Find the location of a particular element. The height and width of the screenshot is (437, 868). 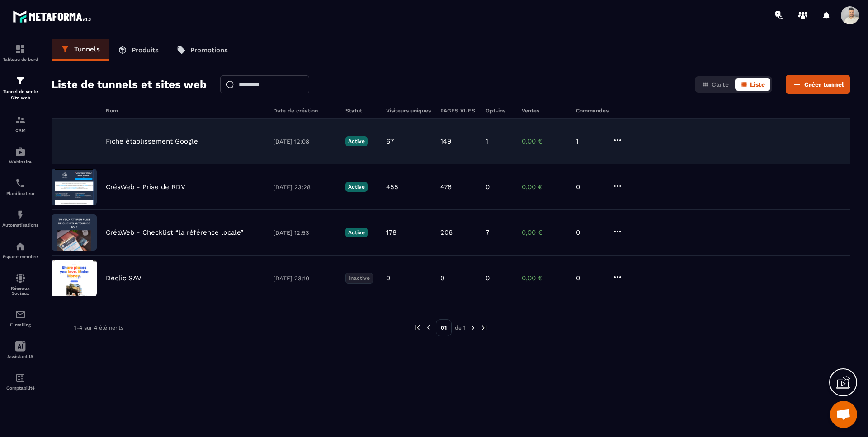

h6: Statut is located at coordinates (361, 111).